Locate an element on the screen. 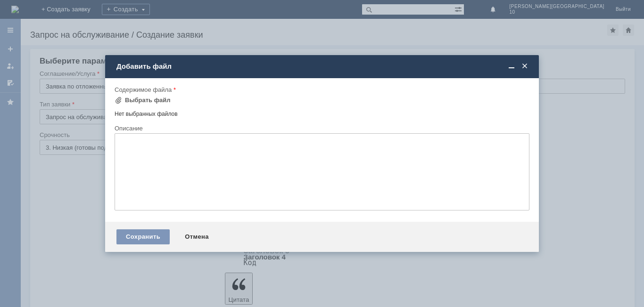  div: Нет выбранных файлов is located at coordinates (322, 112).